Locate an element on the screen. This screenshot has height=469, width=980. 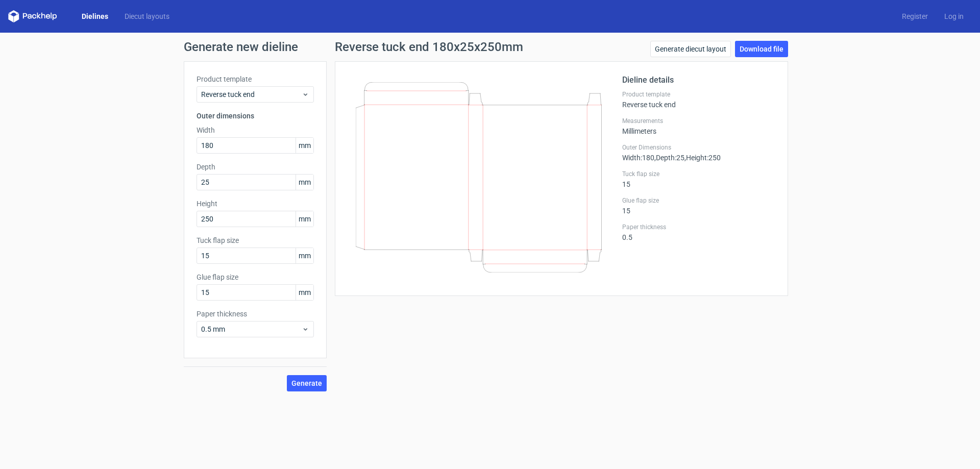
a: Register is located at coordinates (915, 16).